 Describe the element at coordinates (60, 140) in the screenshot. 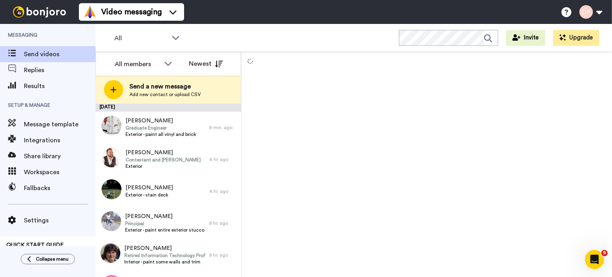

I see `span: Integrations` at that location.